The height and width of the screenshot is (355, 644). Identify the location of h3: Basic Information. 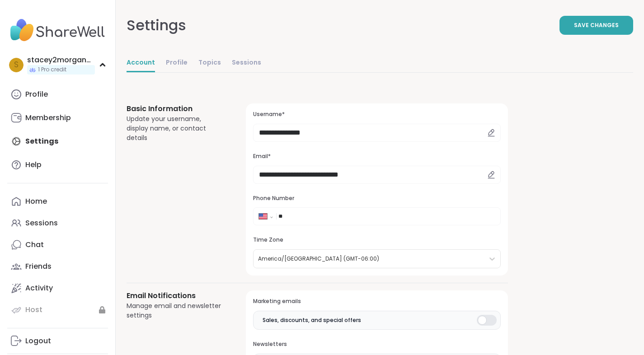
(175, 109).